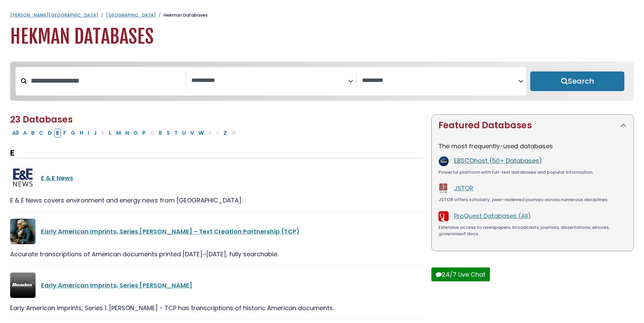  What do you see at coordinates (498, 161) in the screenshot?
I see `a: EBSCOhost (50+ Databases)` at bounding box center [498, 161].